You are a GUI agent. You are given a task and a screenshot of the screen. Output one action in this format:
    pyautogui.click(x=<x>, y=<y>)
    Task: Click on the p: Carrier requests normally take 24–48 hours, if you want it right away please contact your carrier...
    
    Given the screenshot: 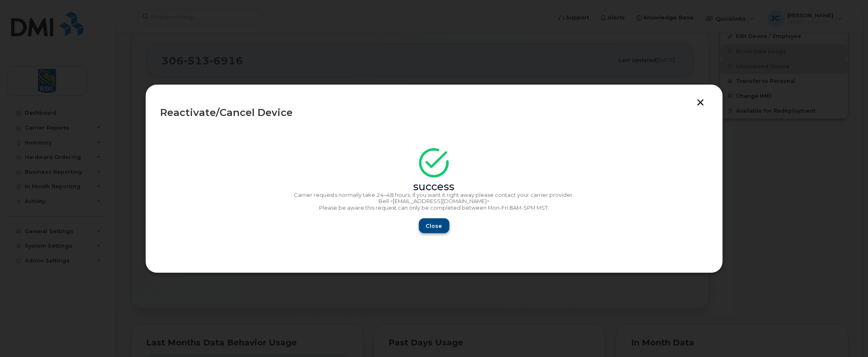 What is the action you would take?
    pyautogui.click(x=434, y=195)
    